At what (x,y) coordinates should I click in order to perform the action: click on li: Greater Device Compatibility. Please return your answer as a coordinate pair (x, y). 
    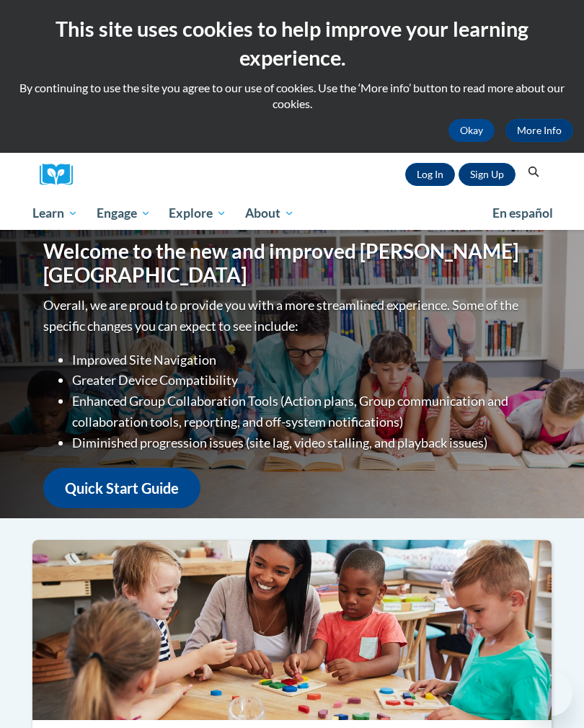
    Looking at the image, I should click on (307, 380).